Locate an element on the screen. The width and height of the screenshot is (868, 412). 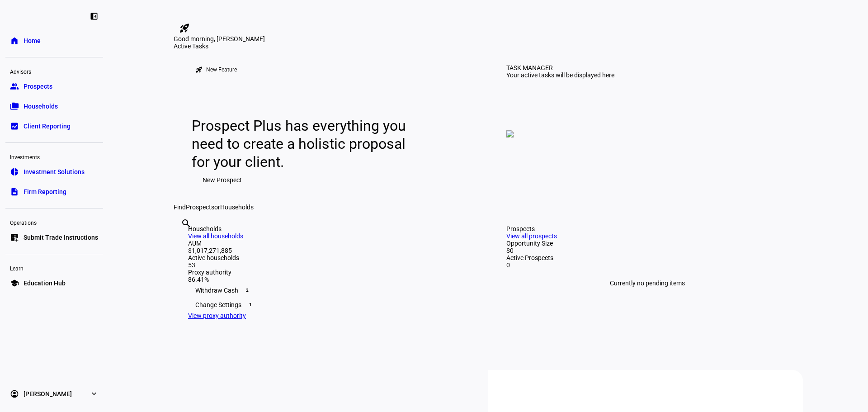
eth-mat-symbol: school is located at coordinates (14, 283).